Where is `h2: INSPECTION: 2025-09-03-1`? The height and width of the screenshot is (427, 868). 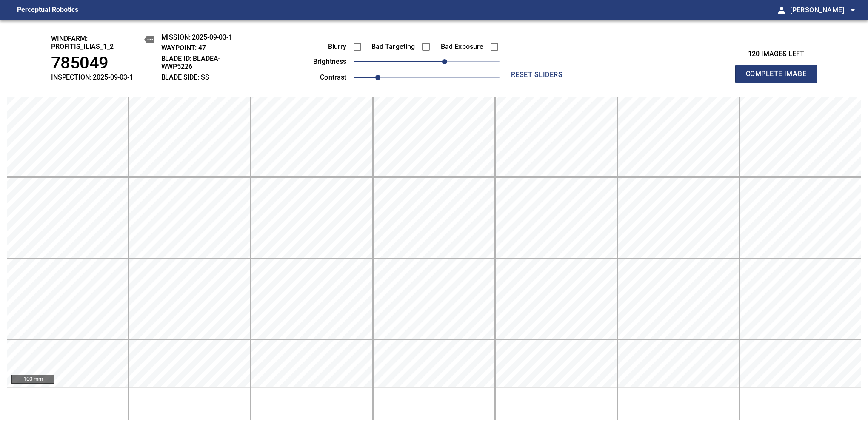
h2: INSPECTION: 2025-09-03-1 is located at coordinates (103, 77).